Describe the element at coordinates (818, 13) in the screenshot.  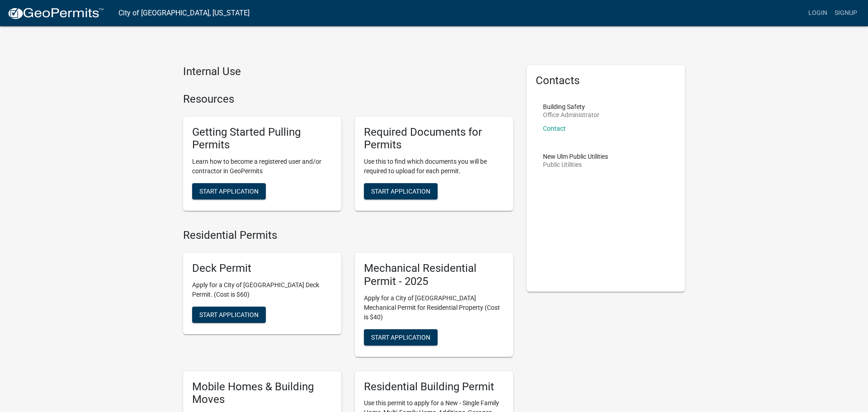
I see `a: Login` at that location.